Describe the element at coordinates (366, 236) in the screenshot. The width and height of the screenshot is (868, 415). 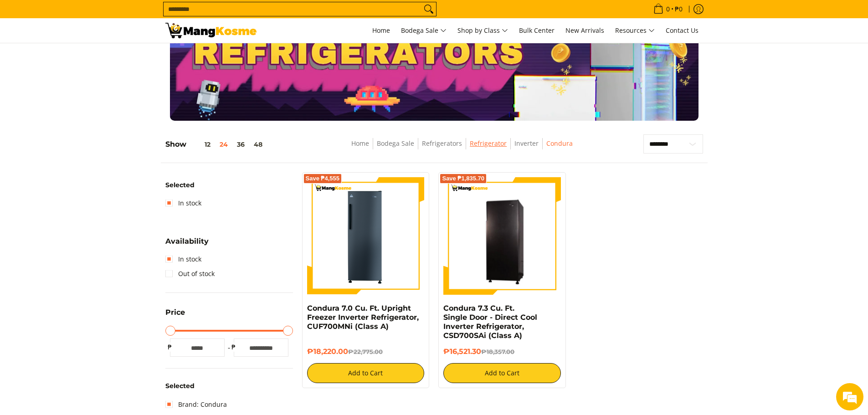
I see `img: Condura 7.0 Cu. Ft. Upright Freezer Inverter Refrigerator, CUF700MNi (Class A)` at that location.